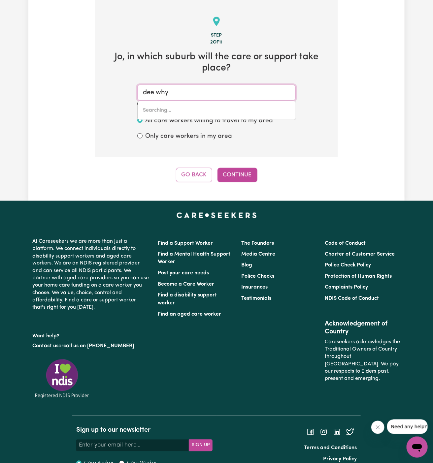 This screenshot has width=433, height=463. Describe the element at coordinates (345, 243) in the screenshot. I see `a: Code of Conduct` at that location.